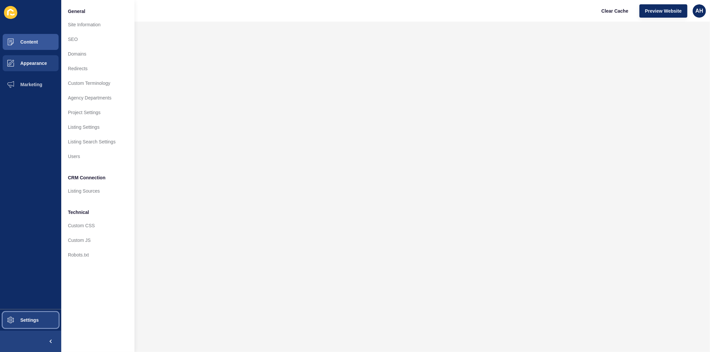  What do you see at coordinates (98, 54) in the screenshot?
I see `a: Domains` at bounding box center [98, 54].